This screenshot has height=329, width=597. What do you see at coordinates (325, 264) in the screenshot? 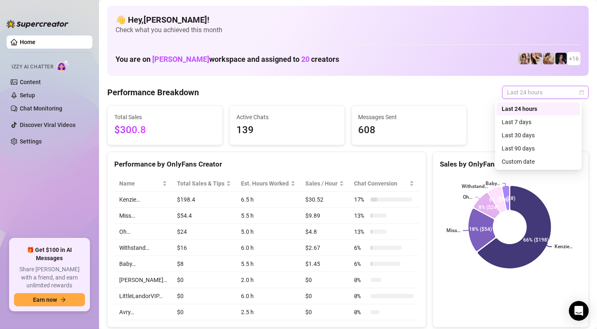
I see `td: $1.45` at bounding box center [325, 264].